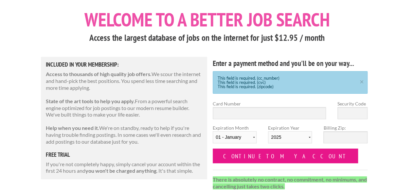 The image size is (414, 191). I want to click on strong: There is absolutely no contract, no commitment, no minimums, and cancelling just takes two clicks., so click(290, 183).